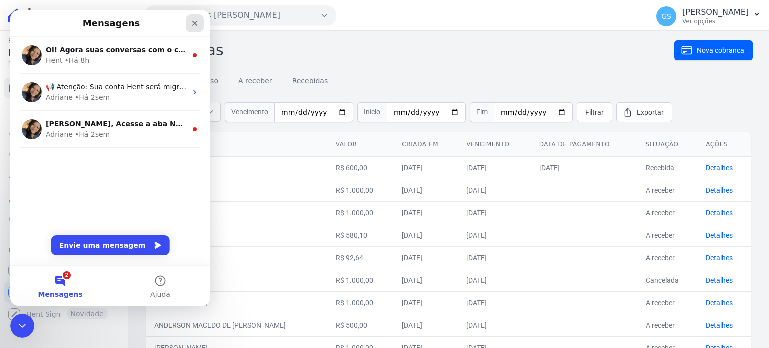  What do you see at coordinates (50, 284) in the screenshot?
I see `span: Mensagens` at bounding box center [50, 284].